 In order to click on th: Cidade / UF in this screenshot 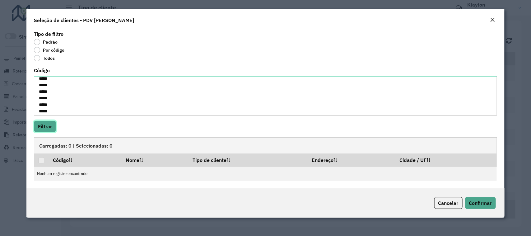, I will do `click(446, 160)`.